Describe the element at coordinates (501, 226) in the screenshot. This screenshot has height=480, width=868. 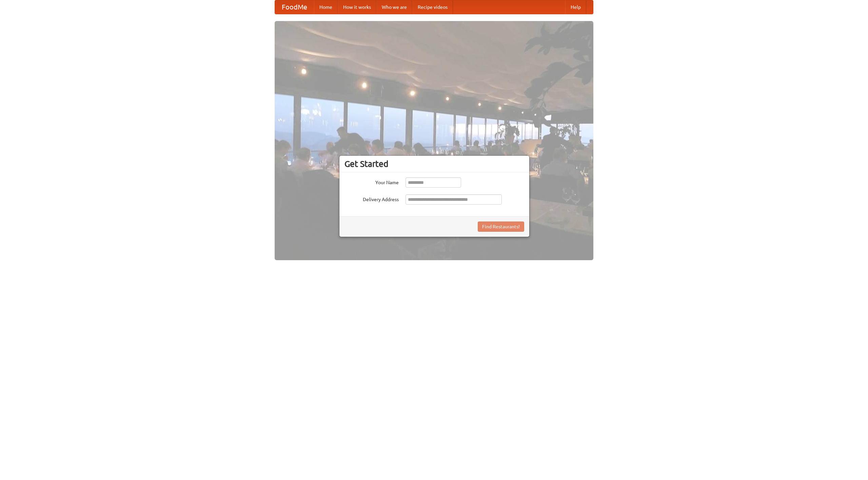
I see `button: Find Restaurants!` at that location.